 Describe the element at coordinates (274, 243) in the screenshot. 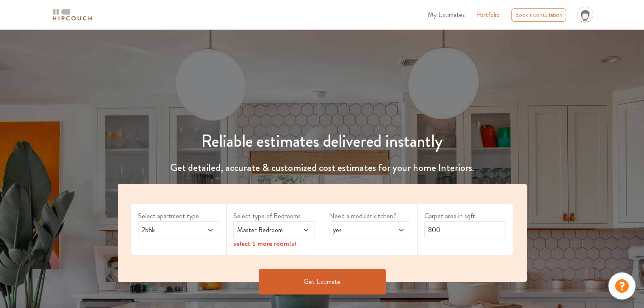

I see `div: select 1 more room(s)` at that location.